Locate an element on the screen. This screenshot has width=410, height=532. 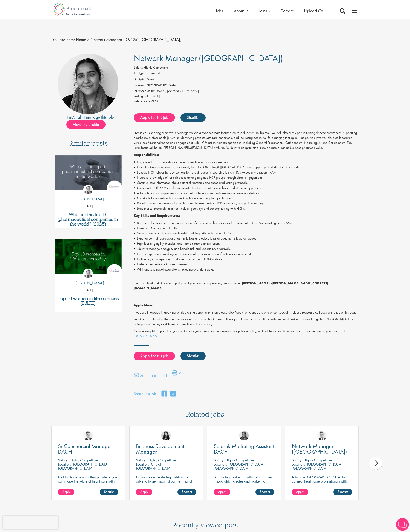
a: Upload CV is located at coordinates (314, 11).